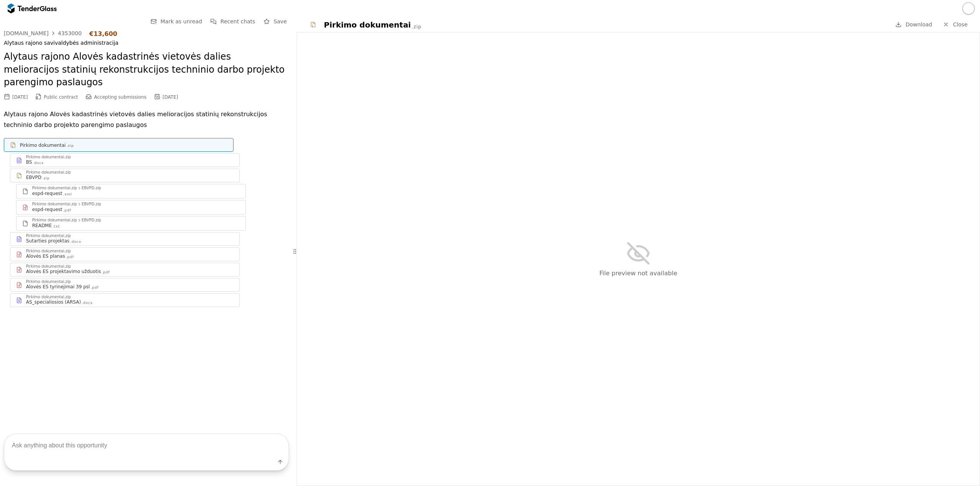 This screenshot has height=486, width=980. I want to click on a: Pirkimo dokumentai.zipEBVPD.zip, so click(125, 175).